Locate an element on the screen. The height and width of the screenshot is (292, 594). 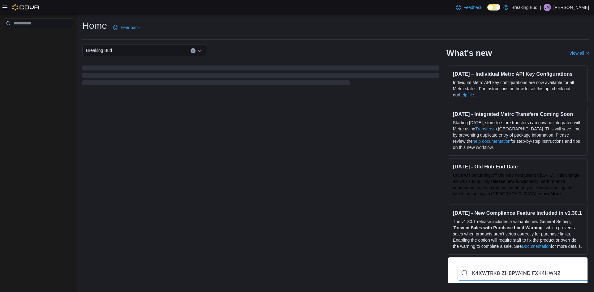
span: JM is located at coordinates (547, 7).